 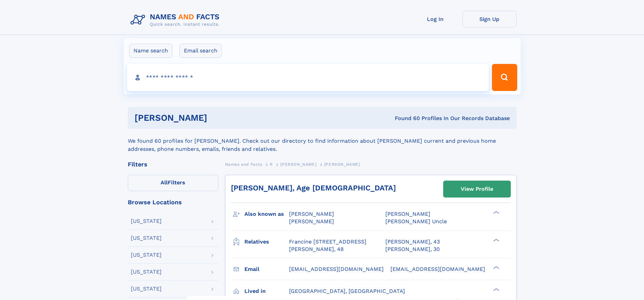 I want to click on h3: Lived in, so click(x=267, y=291).